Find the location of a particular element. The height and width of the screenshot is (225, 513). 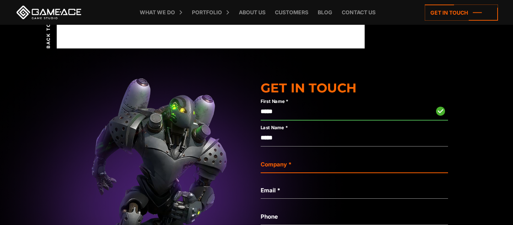

span: Back to top is located at coordinates (48, 29).